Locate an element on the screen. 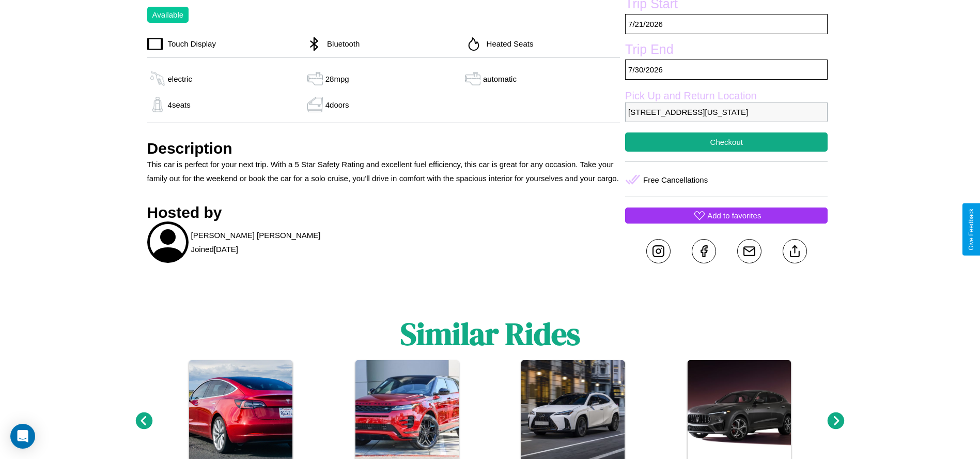 This screenshot has width=980, height=459. p: Bluetooth is located at coordinates (341, 43).